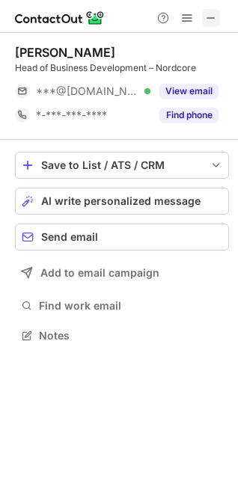 The height and width of the screenshot is (477, 238). What do you see at coordinates (99, 273) in the screenshot?
I see `span: Add to email campaign` at bounding box center [99, 273].